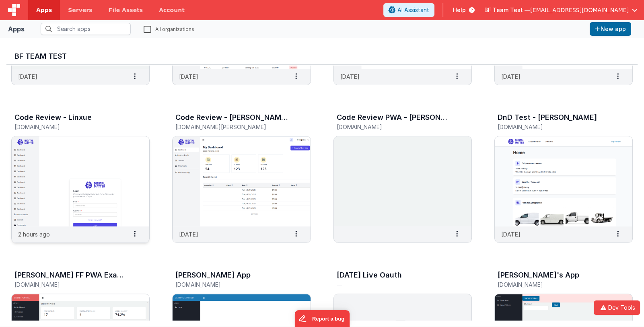 This screenshot has height=327, width=644. What do you see at coordinates (44, 10) in the screenshot?
I see `span: Apps` at bounding box center [44, 10].